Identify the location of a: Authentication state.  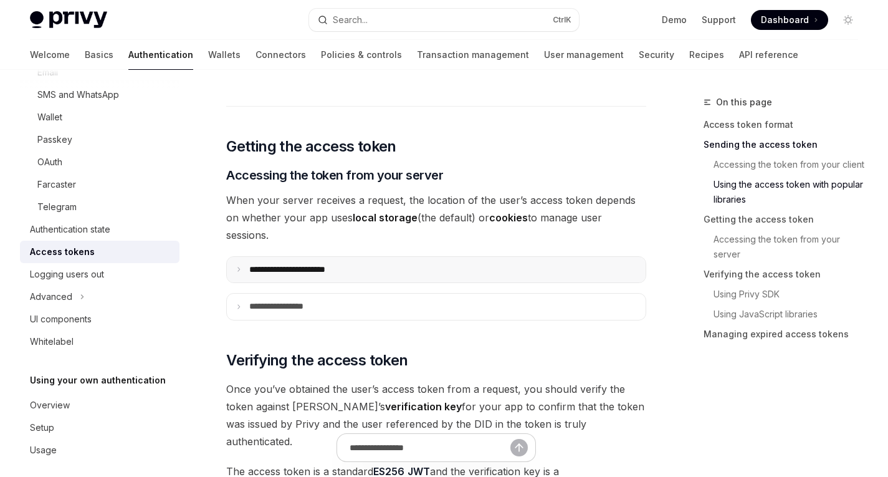
(100, 229).